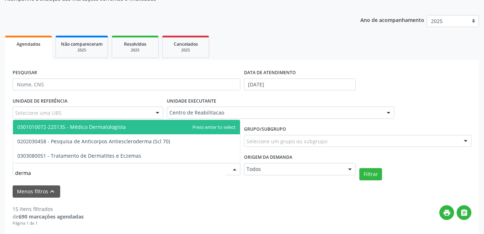 The image size is (484, 234). Describe the element at coordinates (392, 19) in the screenshot. I see `p: Ano de acompanhamento` at that location.